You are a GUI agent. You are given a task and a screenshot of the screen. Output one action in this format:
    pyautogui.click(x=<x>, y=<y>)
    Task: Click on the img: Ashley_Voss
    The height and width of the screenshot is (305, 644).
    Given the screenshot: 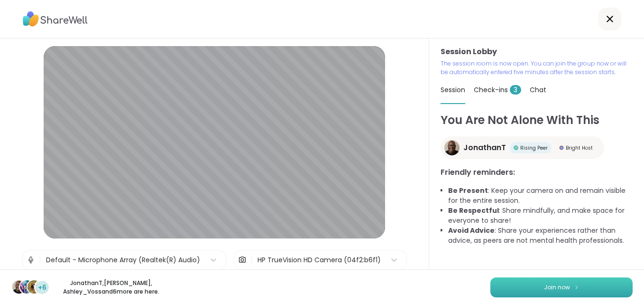 What is the action you would take?
    pyautogui.click(x=34, y=286)
    